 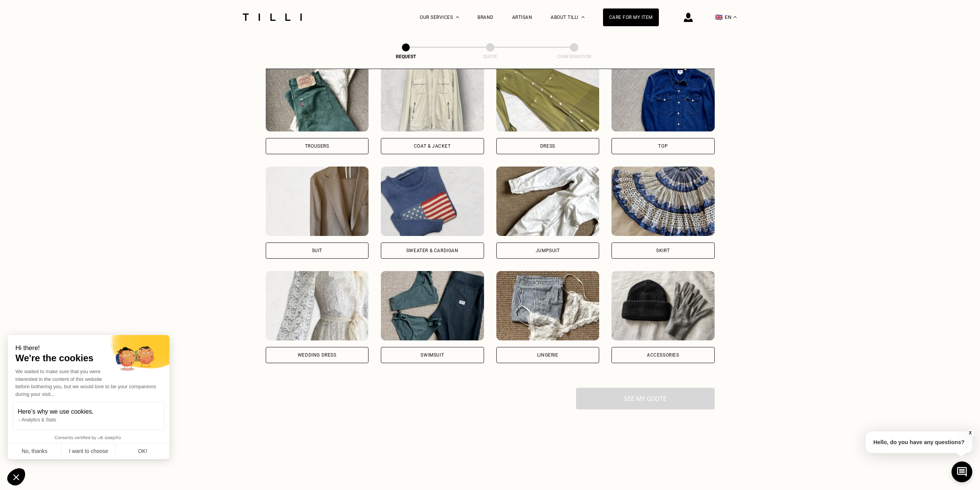 What do you see at coordinates (458, 17) in the screenshot?
I see `img: Dropdown menu` at bounding box center [458, 17].